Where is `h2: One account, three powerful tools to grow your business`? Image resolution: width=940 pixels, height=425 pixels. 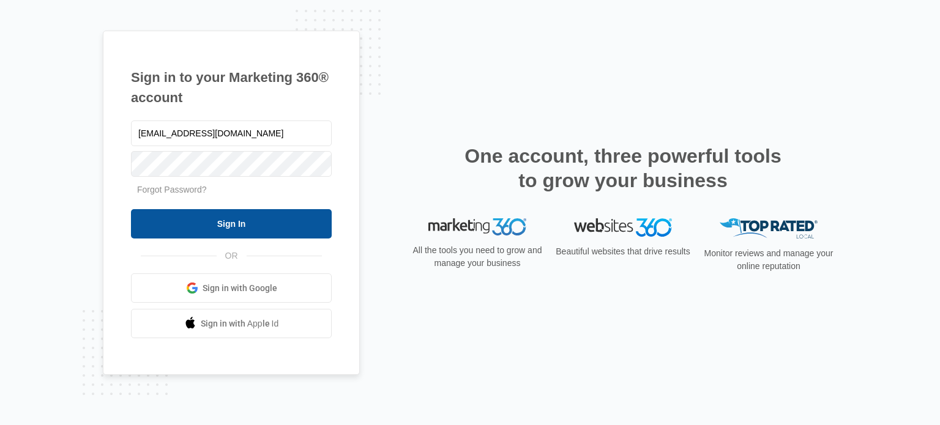 h2: One account, three powerful tools to grow your business is located at coordinates (623, 168).